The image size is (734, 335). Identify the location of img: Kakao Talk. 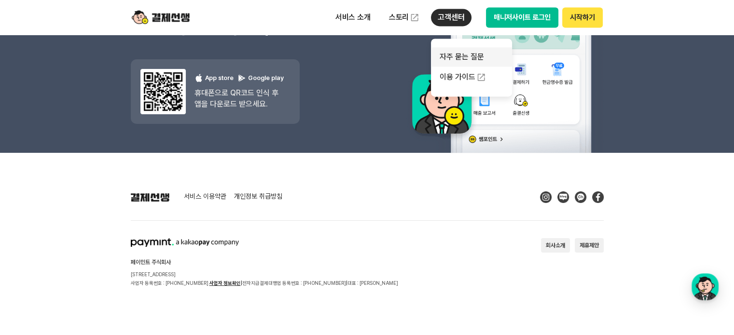
(580, 197).